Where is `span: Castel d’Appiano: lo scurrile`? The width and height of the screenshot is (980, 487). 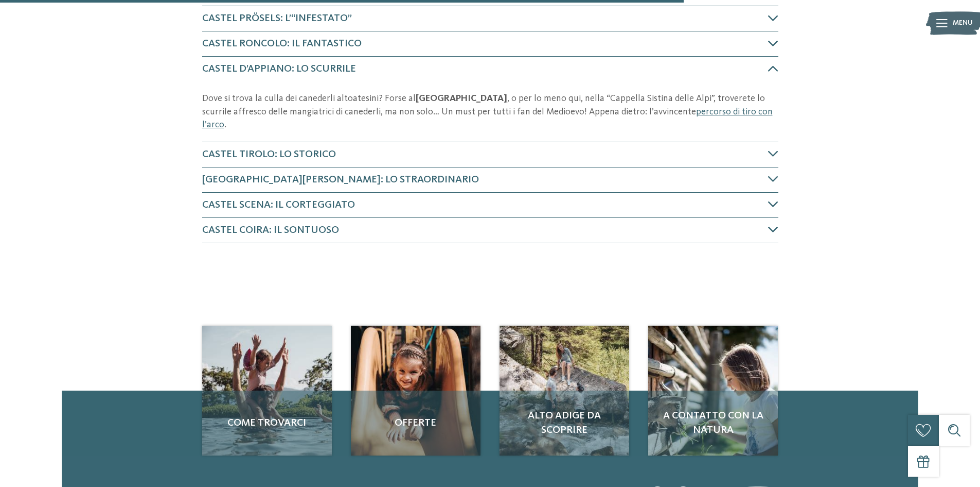
span: Castel d’Appiano: lo scurrile is located at coordinates (279, 69).